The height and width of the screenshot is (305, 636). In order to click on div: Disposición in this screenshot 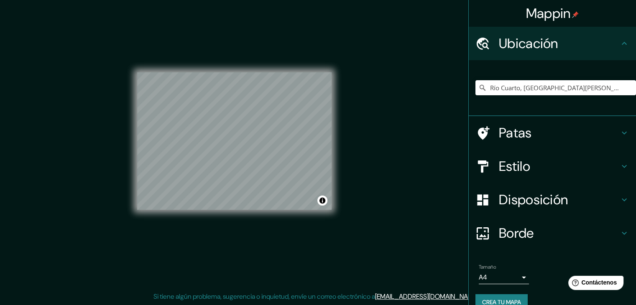, I will do `click(552, 200)`.